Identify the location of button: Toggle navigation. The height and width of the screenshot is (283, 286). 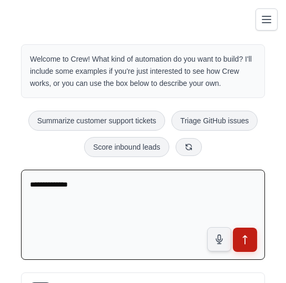
(267, 19).